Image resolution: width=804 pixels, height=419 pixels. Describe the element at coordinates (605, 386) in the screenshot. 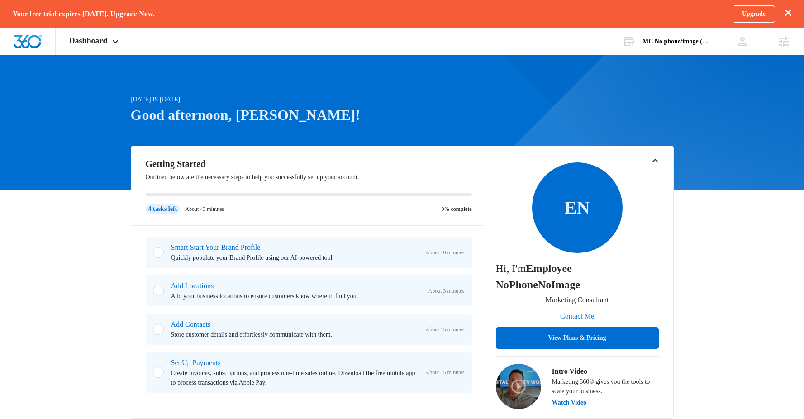

I see `p: Marketing 360® gives you the tools to scale your business.` at that location.